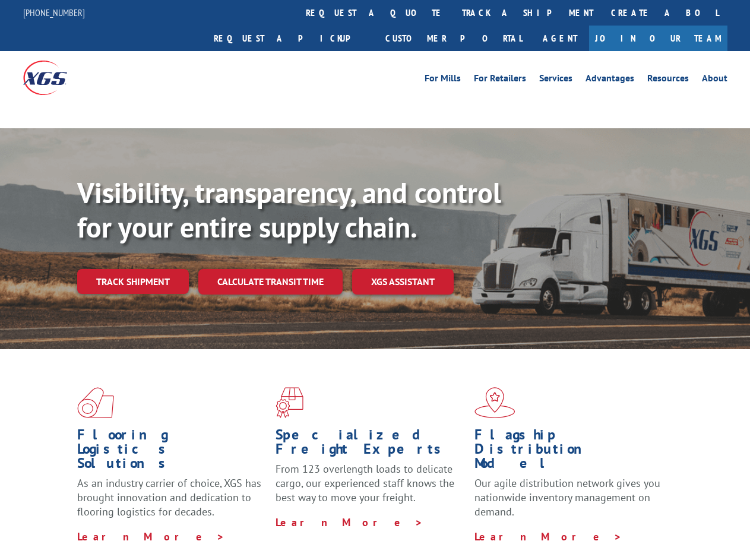 The height and width of the screenshot is (560, 750). What do you see at coordinates (270, 282) in the screenshot?
I see `a: Calculate transit time` at bounding box center [270, 282].